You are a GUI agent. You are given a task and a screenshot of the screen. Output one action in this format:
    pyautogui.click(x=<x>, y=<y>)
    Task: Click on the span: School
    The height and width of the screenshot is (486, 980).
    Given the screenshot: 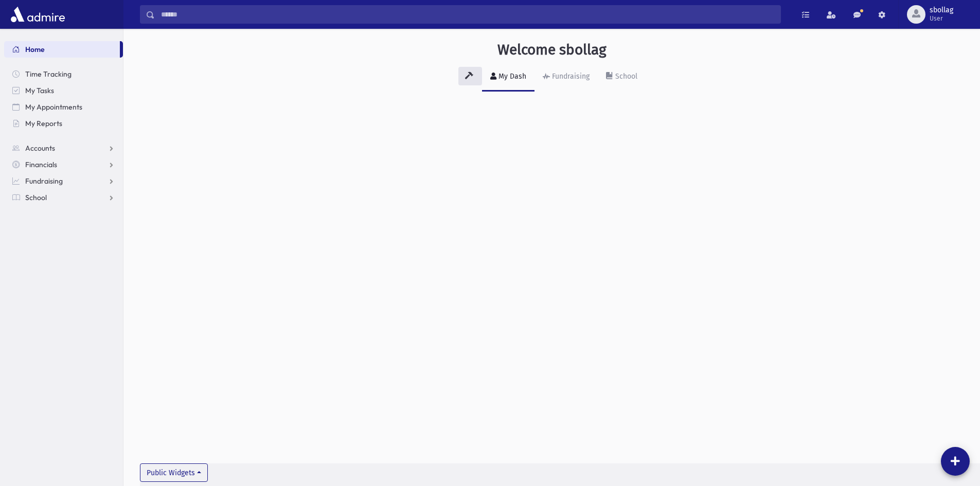 What is the action you would take?
    pyautogui.click(x=36, y=198)
    